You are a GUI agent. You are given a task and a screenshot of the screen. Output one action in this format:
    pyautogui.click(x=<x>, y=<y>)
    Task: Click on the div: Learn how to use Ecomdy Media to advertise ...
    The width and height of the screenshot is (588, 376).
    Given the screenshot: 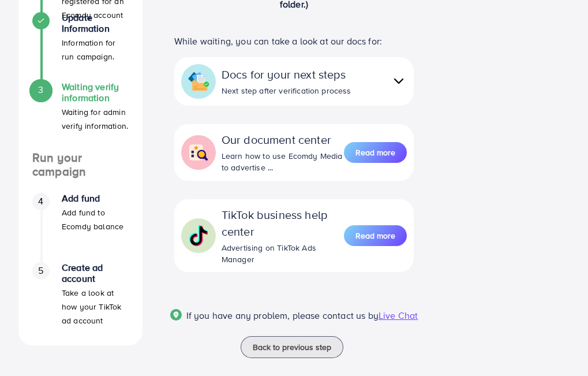 What is the action you would take?
    pyautogui.click(x=283, y=162)
    